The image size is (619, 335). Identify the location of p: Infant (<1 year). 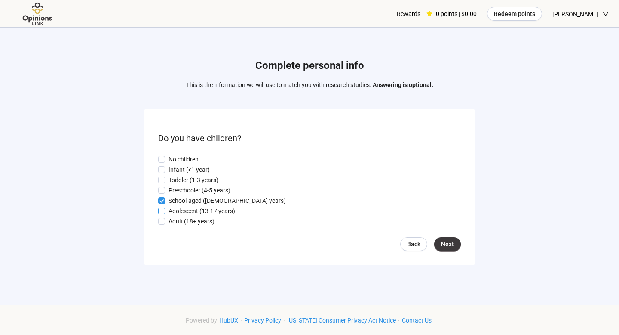
(189, 169).